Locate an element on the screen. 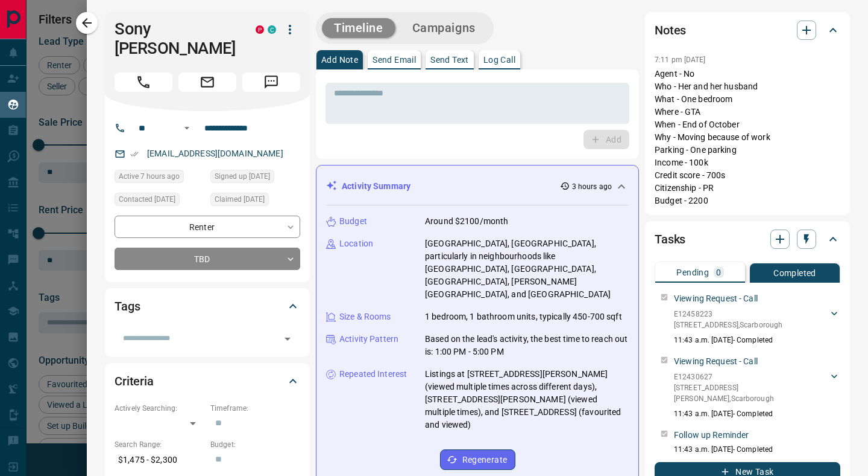 The image size is (868, 476). span: Call is located at coordinates (143, 82).